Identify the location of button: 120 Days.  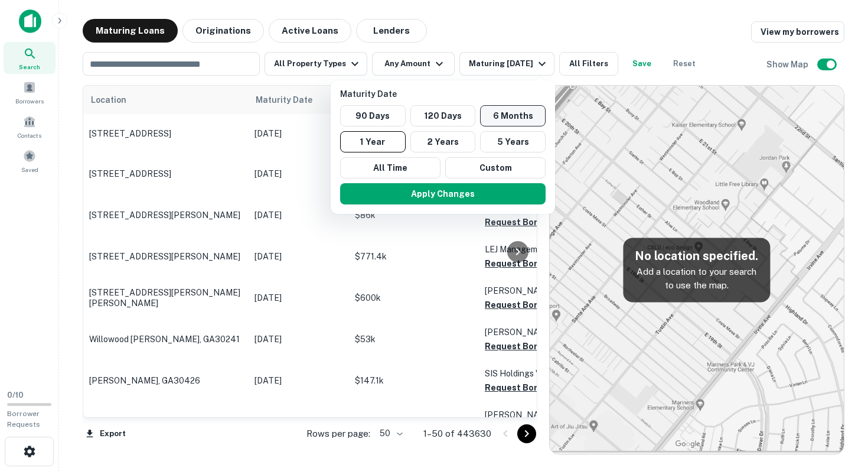
(443, 116).